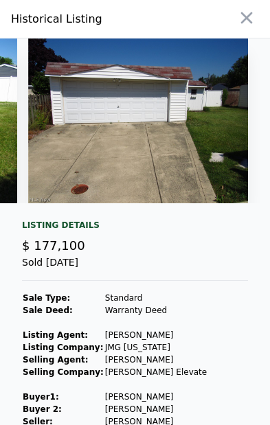 This screenshot has height=425, width=270. Describe the element at coordinates (55, 335) in the screenshot. I see `strong: Listing Agent:` at that location.